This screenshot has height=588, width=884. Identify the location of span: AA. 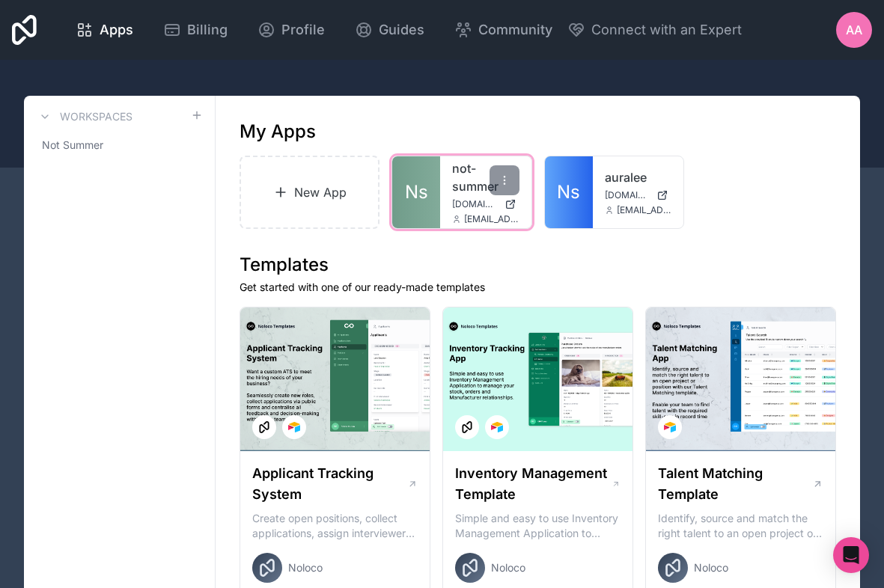
(854, 30).